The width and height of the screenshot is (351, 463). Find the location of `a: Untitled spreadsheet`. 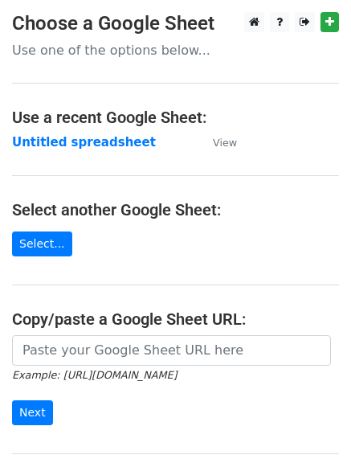

a: Untitled spreadsheet is located at coordinates (84, 142).